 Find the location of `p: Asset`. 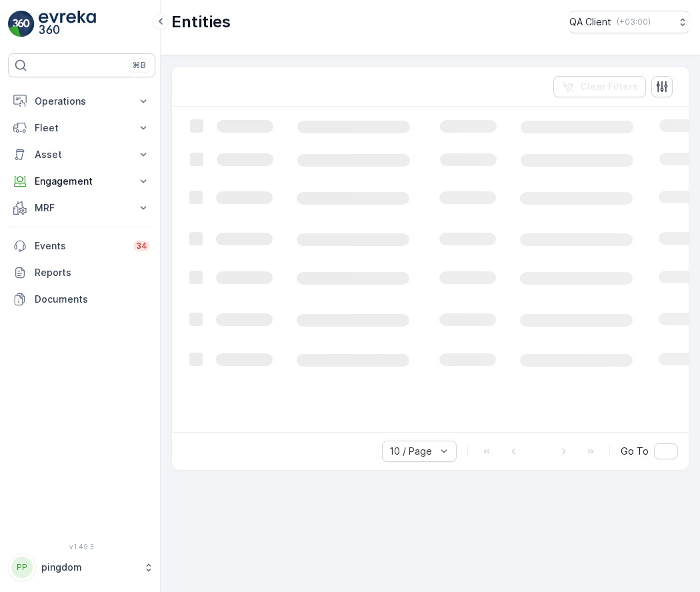

p: Asset is located at coordinates (81, 155).